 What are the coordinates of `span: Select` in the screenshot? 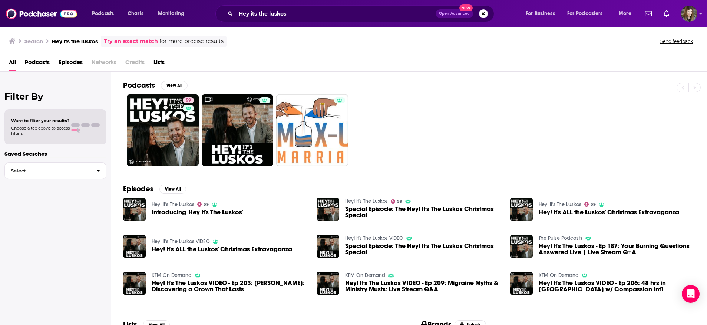 It's located at (47, 171).